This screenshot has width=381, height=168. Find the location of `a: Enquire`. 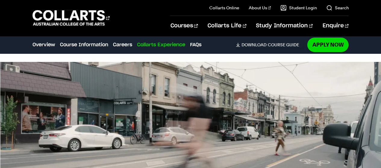

a: Enquire is located at coordinates (335, 26).